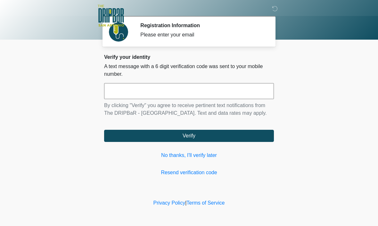  What do you see at coordinates (169, 203) in the screenshot?
I see `a: Privacy Policy` at bounding box center [169, 203].